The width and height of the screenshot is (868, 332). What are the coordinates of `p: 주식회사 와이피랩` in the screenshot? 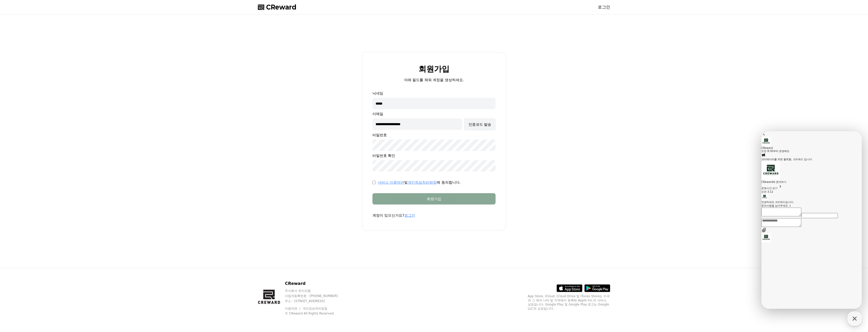 It's located at (316, 291).